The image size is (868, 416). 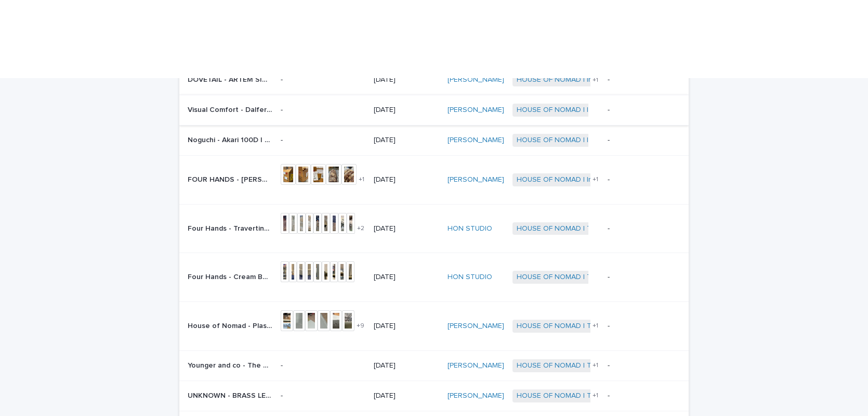 I want to click on p: Four Hands - Travertine Side Table | 75565, so click(x=231, y=227).